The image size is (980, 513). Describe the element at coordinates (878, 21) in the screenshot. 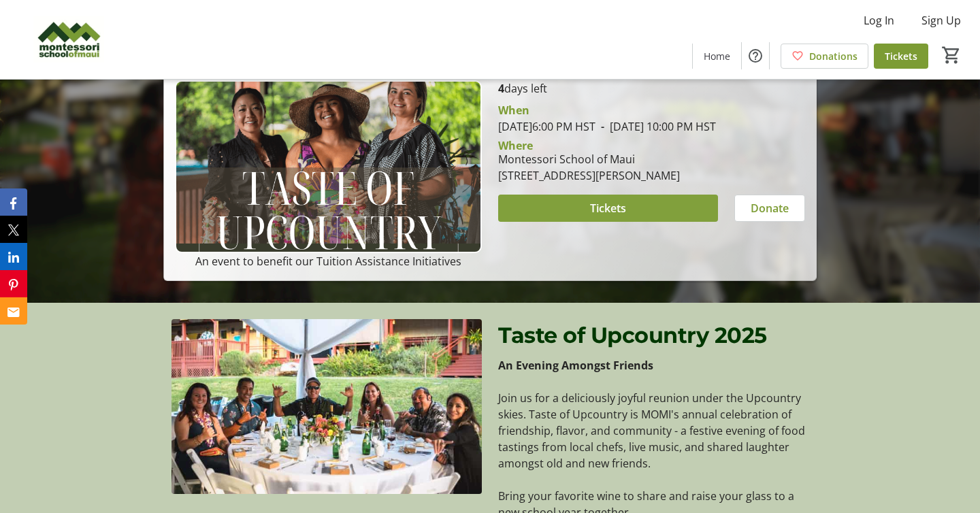

I see `button: Log In` at that location.